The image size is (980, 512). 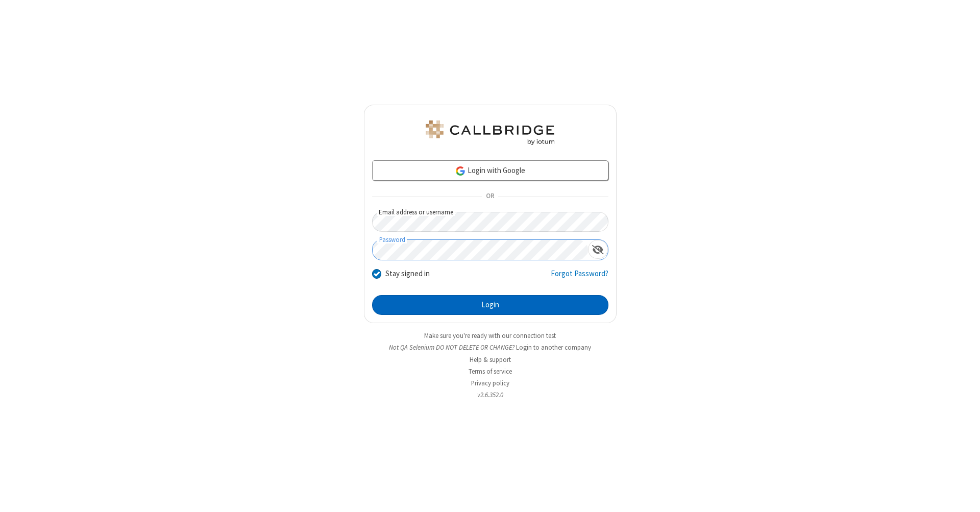 What do you see at coordinates (490, 347) in the screenshot?
I see `li: Not QA Selenium DO NOT DELETE OR CHANGE?` at bounding box center [490, 347].